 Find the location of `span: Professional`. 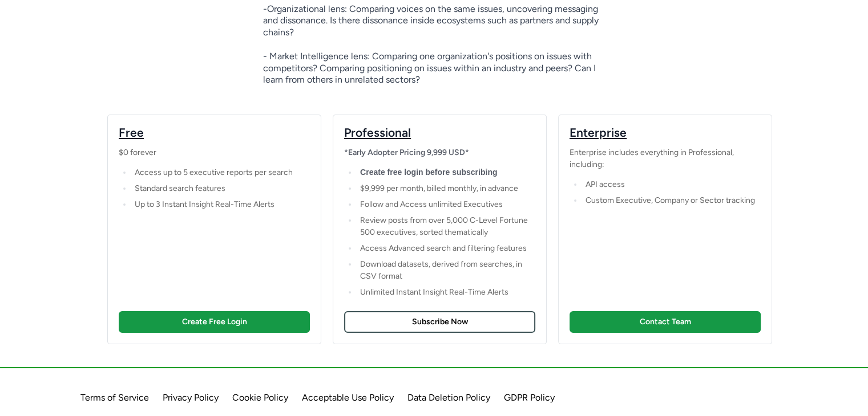

span: Professional is located at coordinates (377, 132).